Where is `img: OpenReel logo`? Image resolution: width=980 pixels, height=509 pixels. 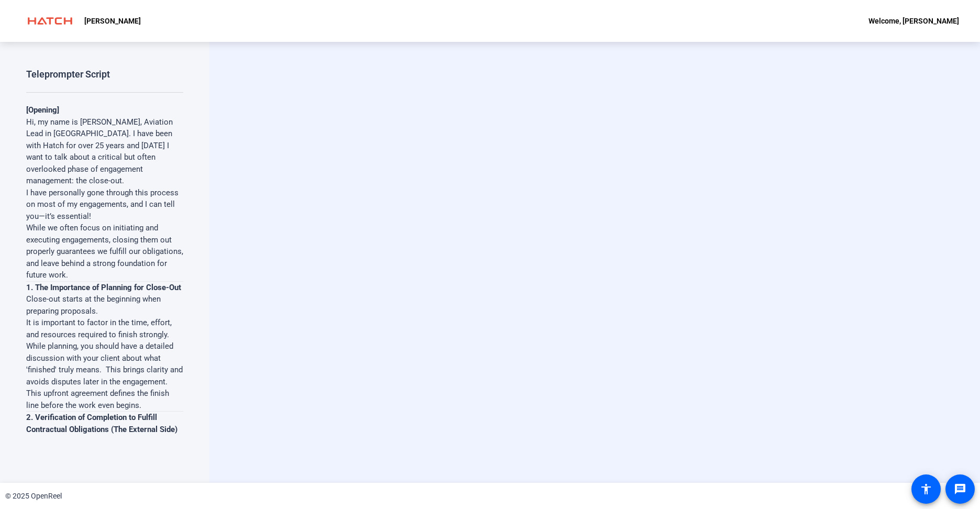 img: OpenReel logo is located at coordinates (50, 21).